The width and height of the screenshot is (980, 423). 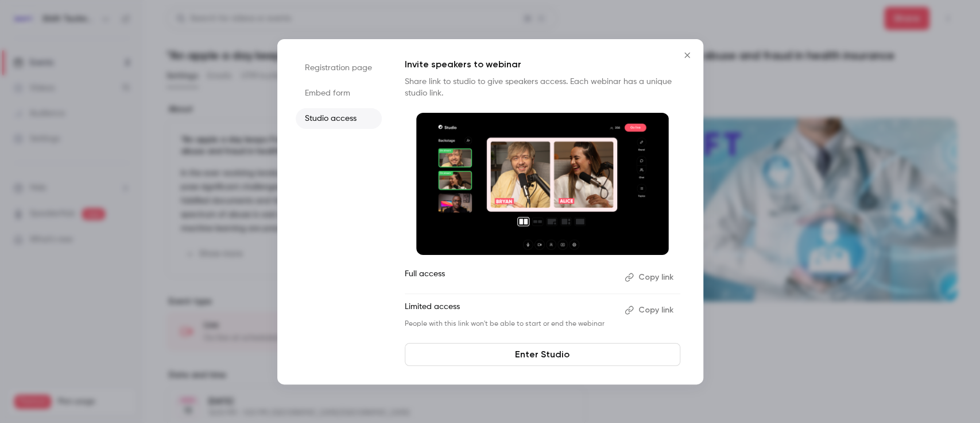 I want to click on p: People with this link won't be able to start or end the webinar, so click(x=510, y=324).